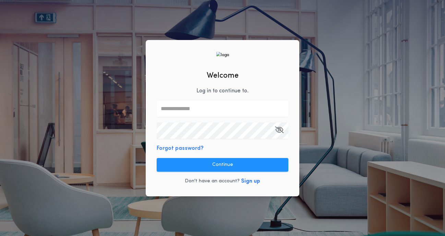 The height and width of the screenshot is (236, 445). I want to click on img: logo, so click(222, 55).